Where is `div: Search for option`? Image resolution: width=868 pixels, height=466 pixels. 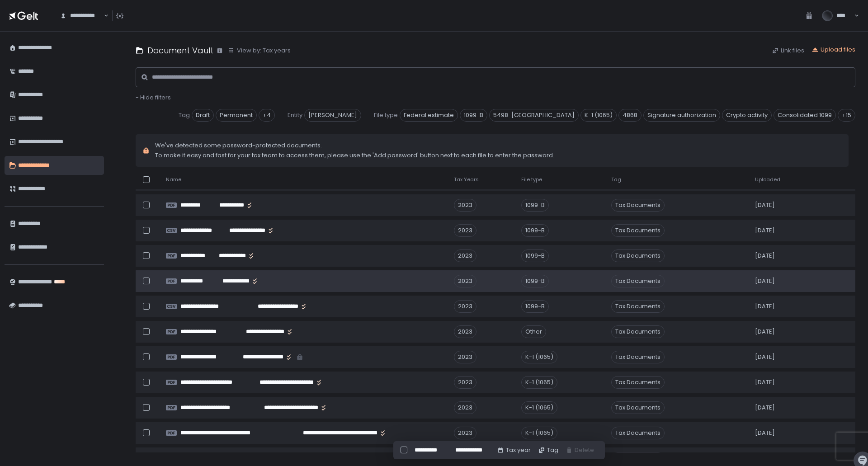
div: Search for option is located at coordinates (81, 16).